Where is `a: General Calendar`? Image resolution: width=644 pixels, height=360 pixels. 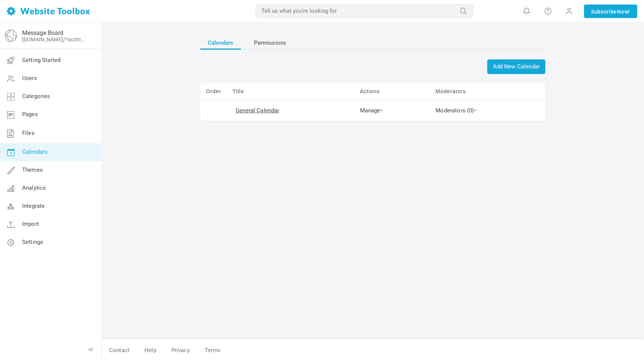 a: General Calendar is located at coordinates (257, 111).